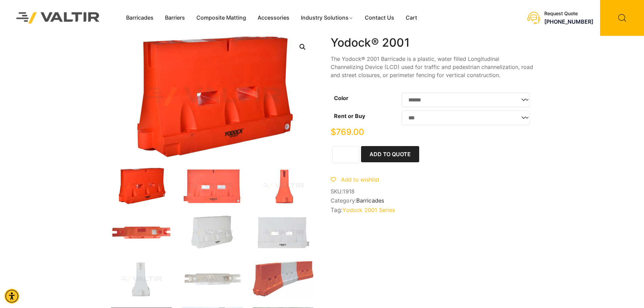 Image resolution: width=644 pixels, height=308 pixels. I want to click on span: 1918, so click(348, 191).